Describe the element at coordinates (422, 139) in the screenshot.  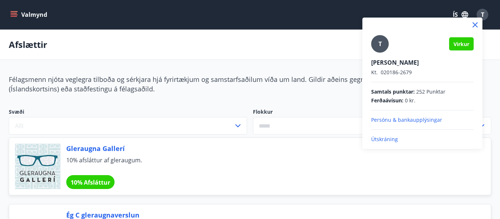
I see `p: Útskráning` at that location.